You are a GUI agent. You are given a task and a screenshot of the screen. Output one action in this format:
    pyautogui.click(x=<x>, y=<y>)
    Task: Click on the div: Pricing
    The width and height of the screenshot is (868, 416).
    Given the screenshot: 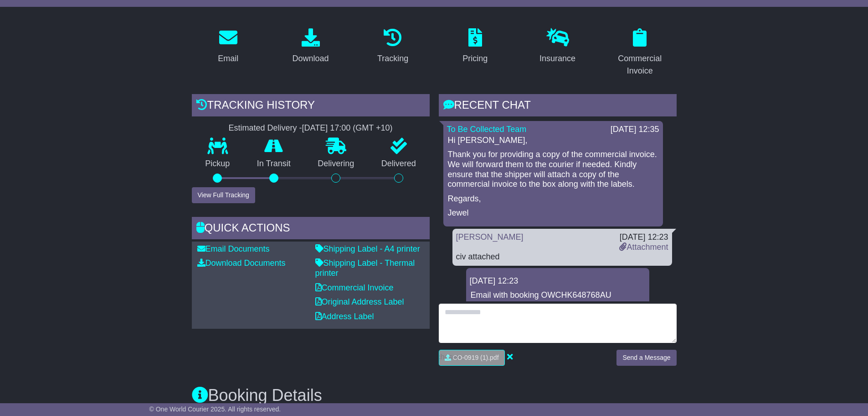 What is the action you would take?
    pyautogui.click(x=475, y=58)
    